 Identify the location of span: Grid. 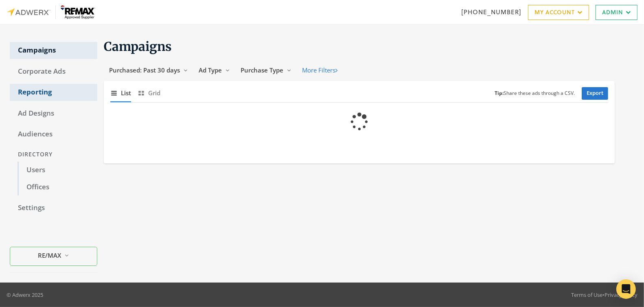
(154, 93).